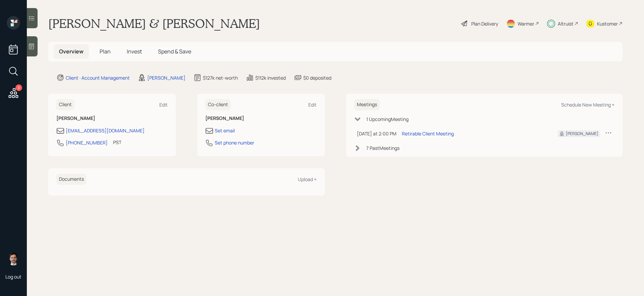 This screenshot has height=296, width=644. What do you see at coordinates (13, 276) in the screenshot?
I see `div: Log out` at bounding box center [13, 276].